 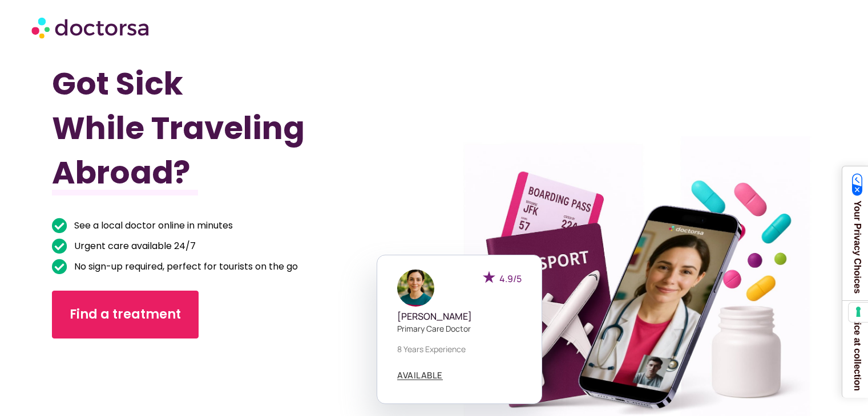 I want to click on p: 8 years experience, so click(x=459, y=349).